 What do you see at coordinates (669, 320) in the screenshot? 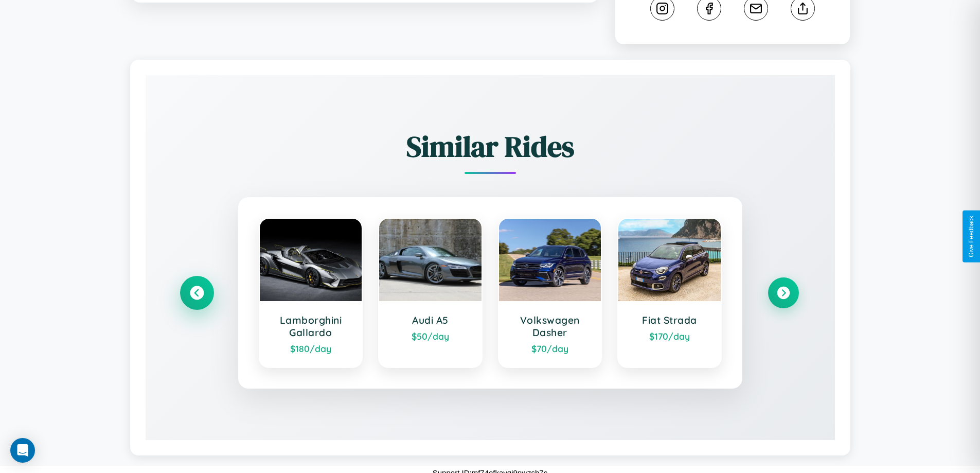
I see `h3: Fiat Strada` at bounding box center [669, 320].